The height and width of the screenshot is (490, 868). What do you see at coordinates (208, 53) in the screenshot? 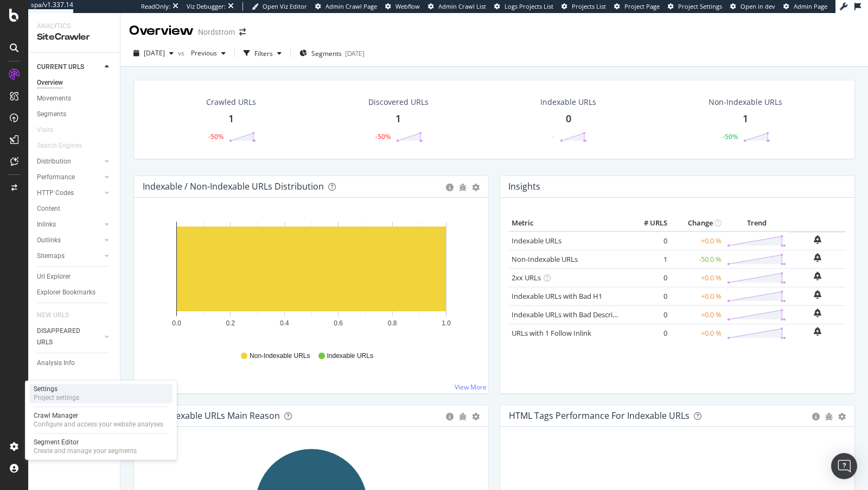
I see `button: Previous` at bounding box center [208, 53].